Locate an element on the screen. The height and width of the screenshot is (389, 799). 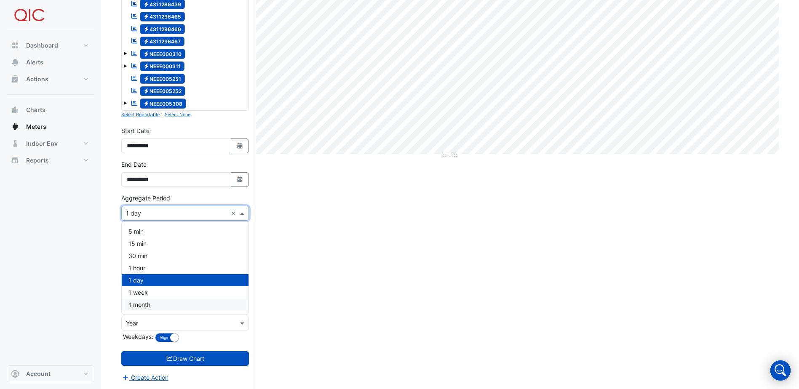
span: Alerts is located at coordinates (35, 62).